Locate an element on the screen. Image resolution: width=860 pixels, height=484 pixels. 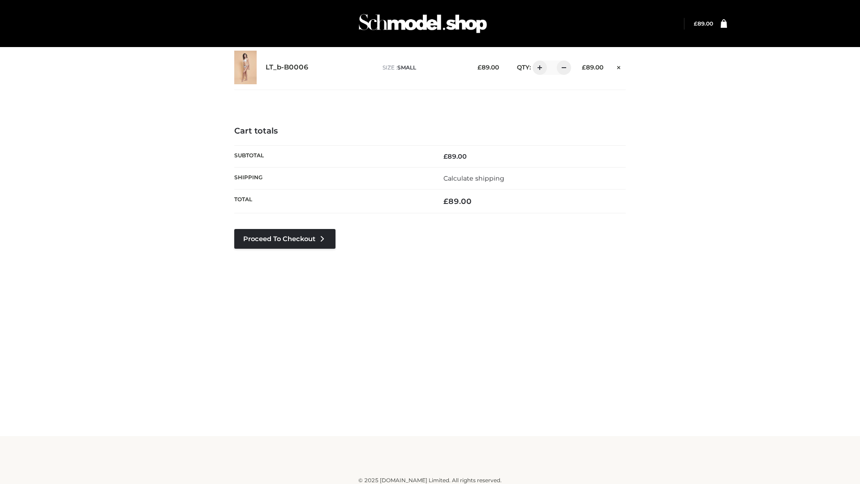
h4: Cart totals is located at coordinates (430, 131).